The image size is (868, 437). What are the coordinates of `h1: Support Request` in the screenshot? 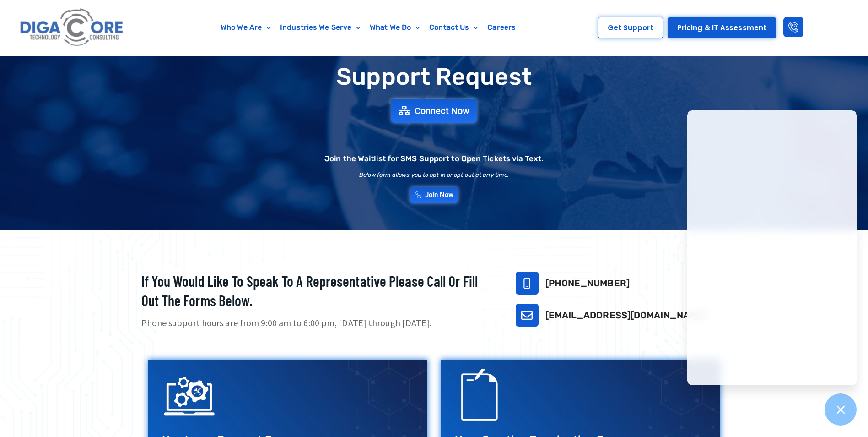 It's located at (434, 77).